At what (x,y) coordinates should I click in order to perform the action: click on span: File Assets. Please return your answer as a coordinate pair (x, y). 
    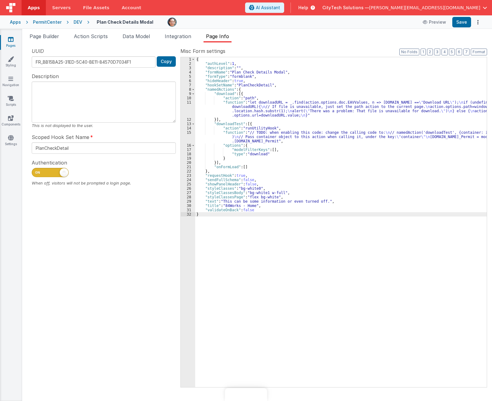
    Looking at the image, I should click on (96, 8).